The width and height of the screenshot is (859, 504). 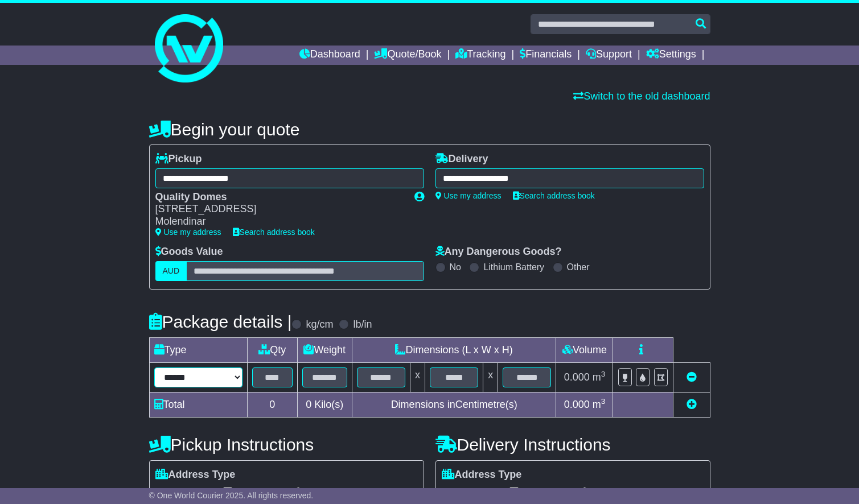 What do you see at coordinates (189, 252) in the screenshot?
I see `label: Goods Value` at bounding box center [189, 252].